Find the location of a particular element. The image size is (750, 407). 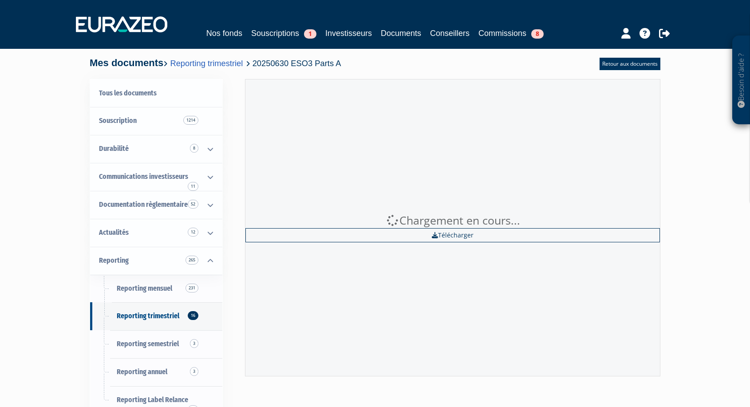

a: Tous les documents is located at coordinates (156, 93).